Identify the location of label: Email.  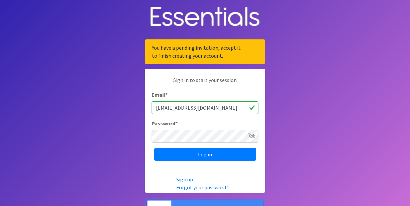
(160, 95).